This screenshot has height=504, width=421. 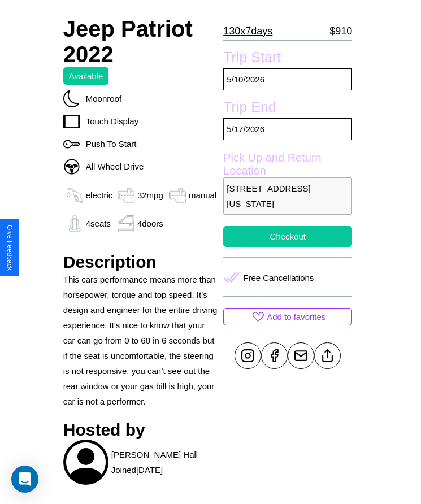 What do you see at coordinates (278, 278) in the screenshot?
I see `p: Free Cancellations` at bounding box center [278, 278].